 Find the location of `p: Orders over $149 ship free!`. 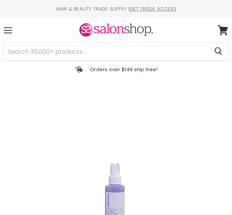

p: Orders over $149 ship free! is located at coordinates (124, 69).